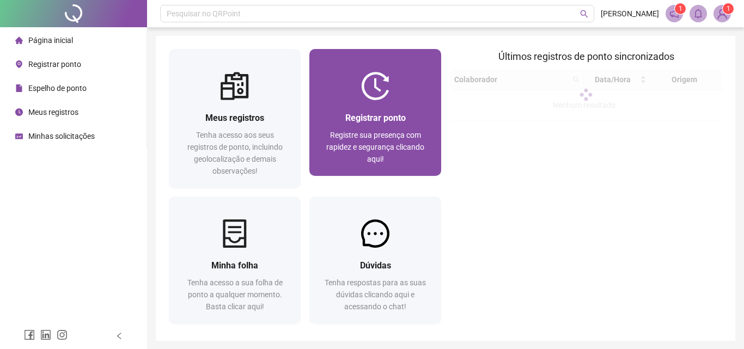  Describe the element at coordinates (51, 40) in the screenshot. I see `span: Página inicial` at that location.